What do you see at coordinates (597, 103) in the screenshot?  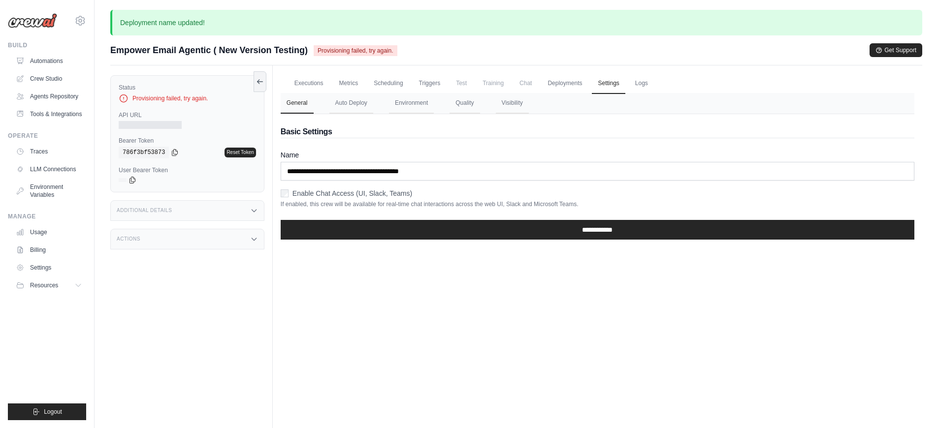 I see `nav: Tabs` at bounding box center [597, 103].